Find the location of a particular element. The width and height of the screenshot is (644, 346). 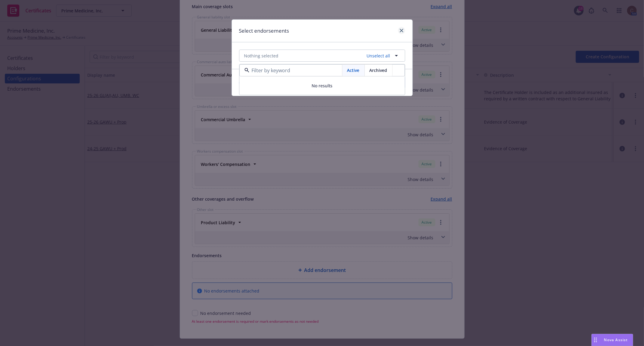

div: Drag to move is located at coordinates (595, 340).